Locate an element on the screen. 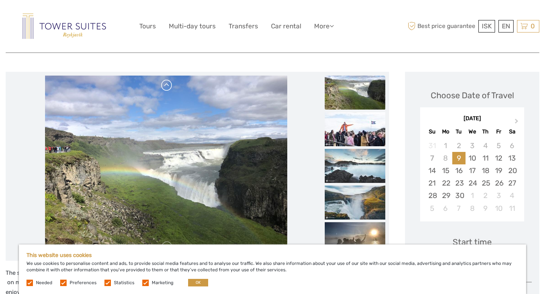 The image size is (545, 294). div: Choose Wednesday, October 1st, 2025 is located at coordinates (472, 196).